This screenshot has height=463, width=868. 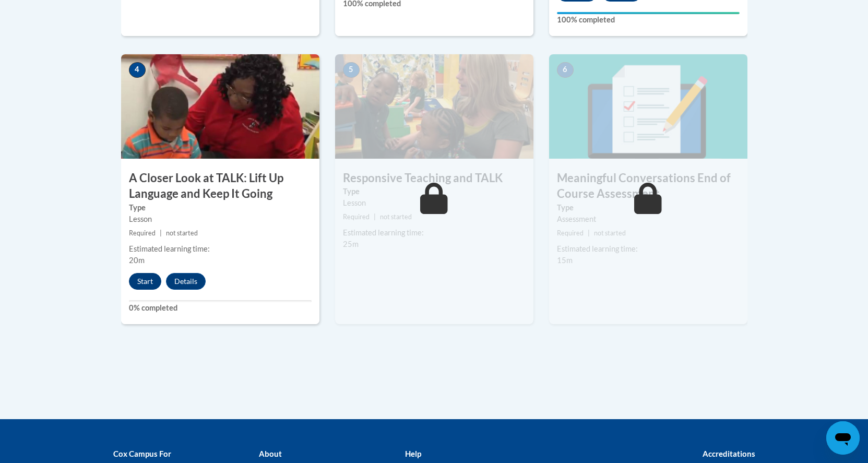 I want to click on span: 4, so click(x=137, y=70).